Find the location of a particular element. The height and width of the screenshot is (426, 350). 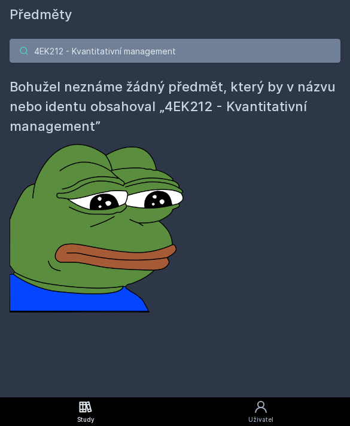

h4: Bohužel neznáme žádný předmět, který by v názvu nebo identu obsahoval „4EK212 - Kvantitativní man... is located at coordinates (175, 106).